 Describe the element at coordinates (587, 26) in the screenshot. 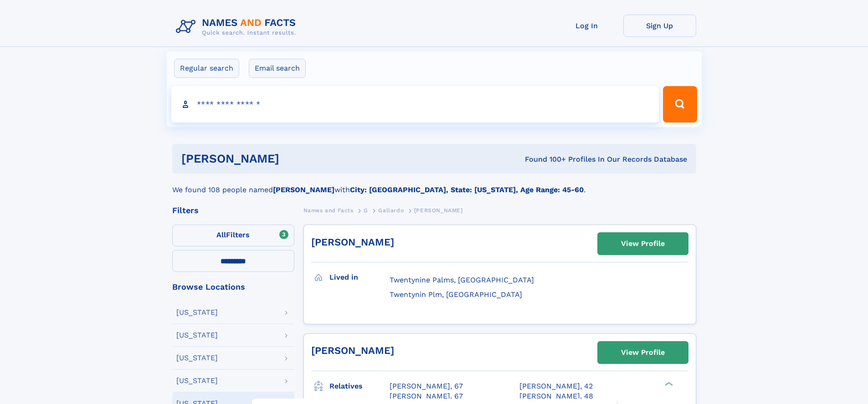

I see `a: Log In` at that location.